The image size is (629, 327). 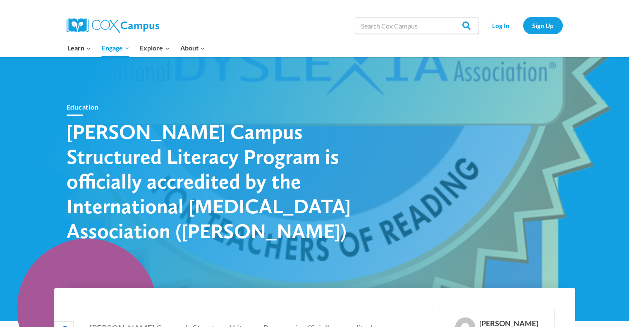 I want to click on img: Cox Campus, so click(x=113, y=26).